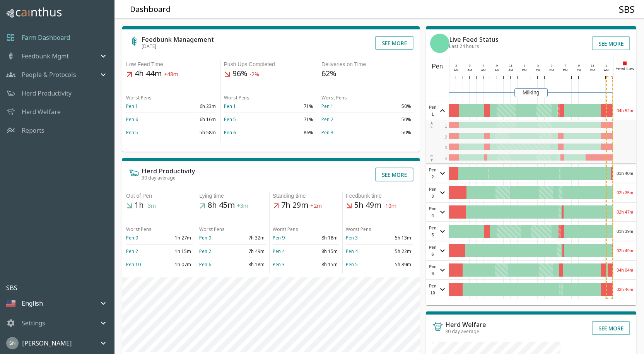 The image size is (644, 354). Describe the element at coordinates (195, 106) in the screenshot. I see `td: 6h 23m` at that location.